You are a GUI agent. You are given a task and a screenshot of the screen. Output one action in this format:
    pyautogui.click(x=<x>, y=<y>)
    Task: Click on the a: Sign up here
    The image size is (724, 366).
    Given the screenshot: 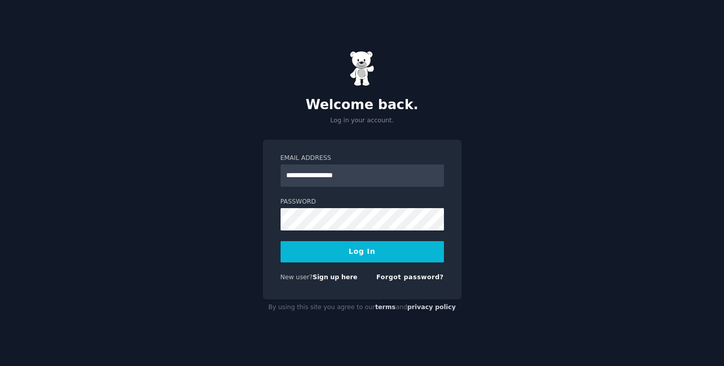 What is the action you would take?
    pyautogui.click(x=335, y=277)
    